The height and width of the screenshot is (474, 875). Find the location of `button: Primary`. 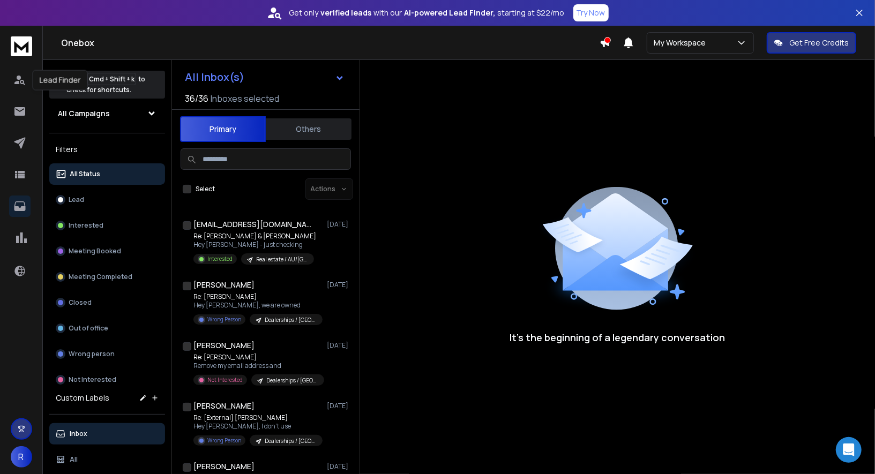

button: Primary is located at coordinates (223, 129).